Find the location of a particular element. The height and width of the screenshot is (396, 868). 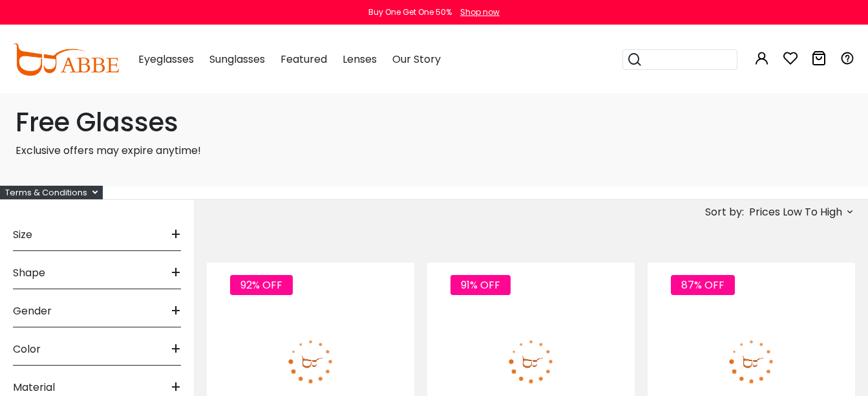

img: abbeglasses.com is located at coordinates (66, 59).